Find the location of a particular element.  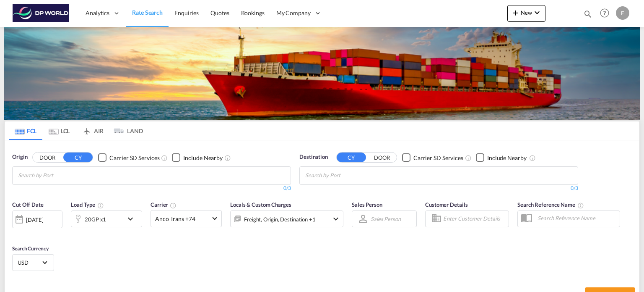

span: Analytics is located at coordinates (98, 13).